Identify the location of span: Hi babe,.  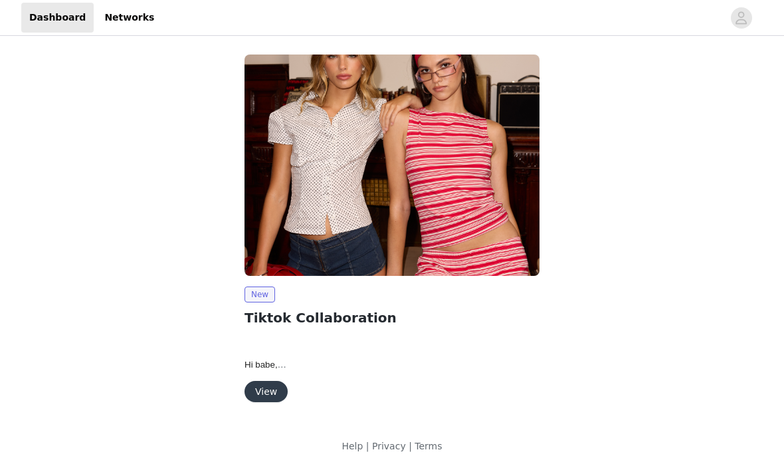
(265, 364).